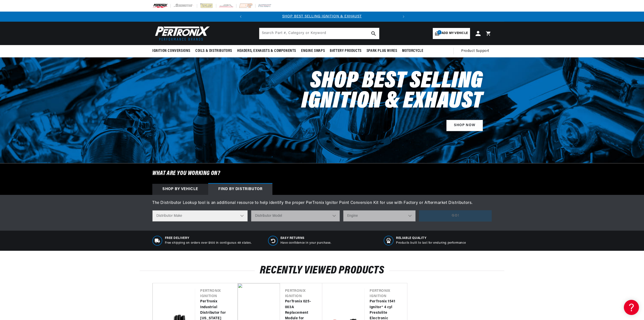 This screenshot has width=644, height=320. I want to click on div: The Distributor Lookup tool is an additional resource to help identify the proper PerTronix Ignit..., so click(322, 203).